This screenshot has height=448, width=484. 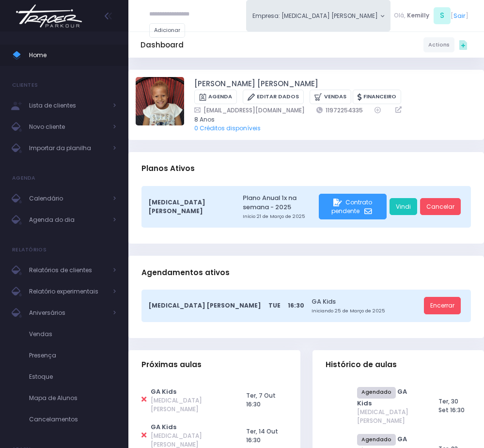 What do you see at coordinates (72, 419) in the screenshot?
I see `span: Cancelamentos` at bounding box center [72, 419].